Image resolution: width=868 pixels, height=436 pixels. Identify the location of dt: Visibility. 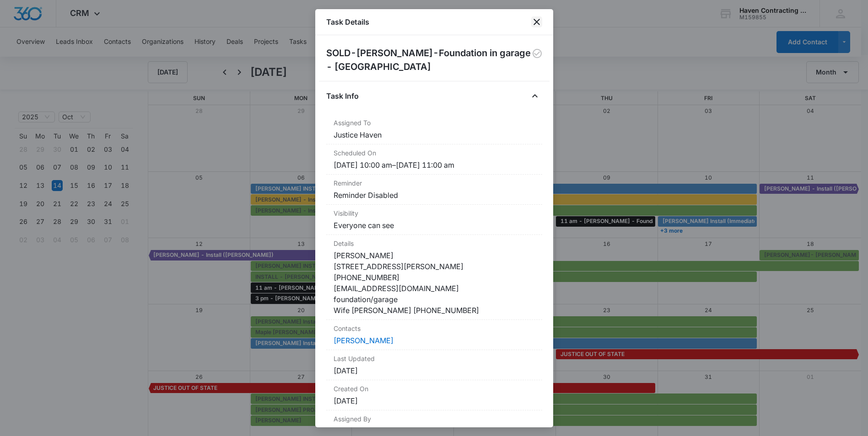
(434, 213).